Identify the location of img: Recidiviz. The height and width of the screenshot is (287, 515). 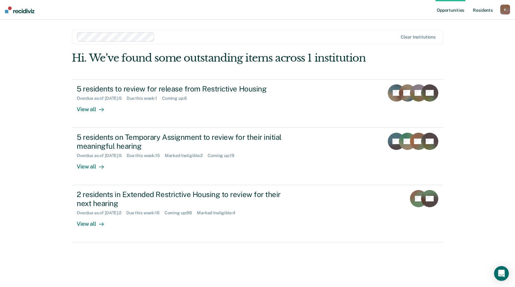
(20, 10).